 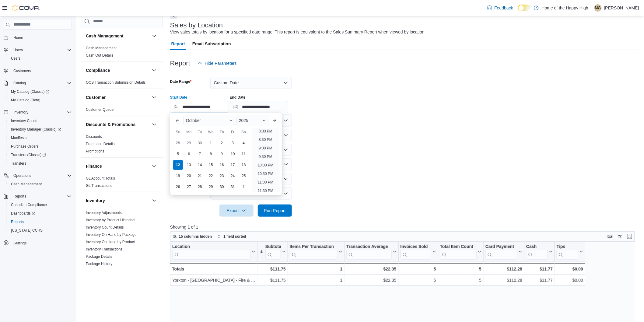 I want to click on div: Button. Open the month selector. October is currently selected., so click(x=209, y=120).